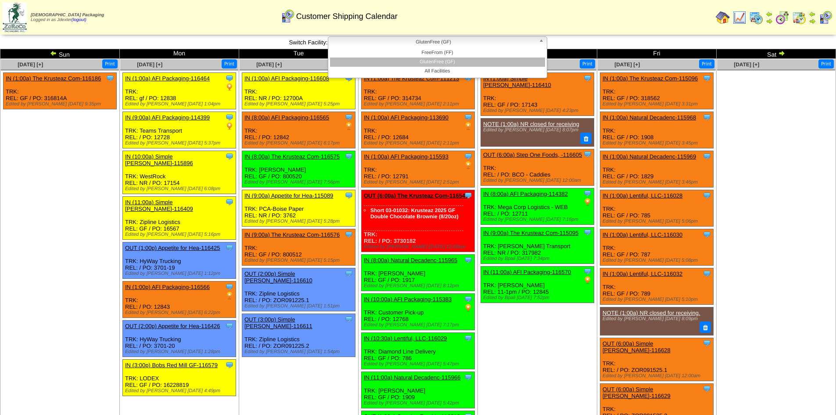 This screenshot has width=836, height=415. Describe the element at coordinates (172, 248) in the screenshot. I see `a: OUT (1:00p) Appetite for Hea-116425` at that location.